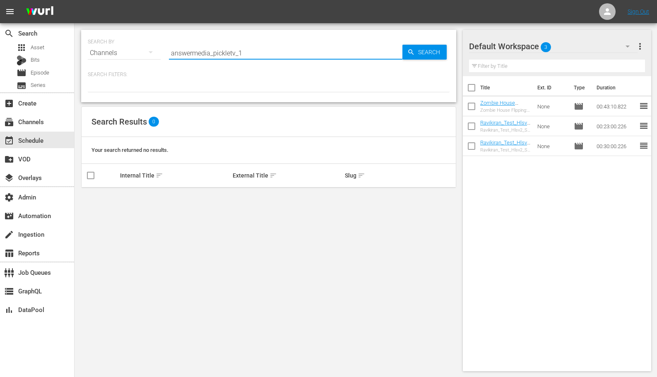  What do you see at coordinates (616, 88) in the screenshot?
I see `th: Duration` at bounding box center [616, 88].